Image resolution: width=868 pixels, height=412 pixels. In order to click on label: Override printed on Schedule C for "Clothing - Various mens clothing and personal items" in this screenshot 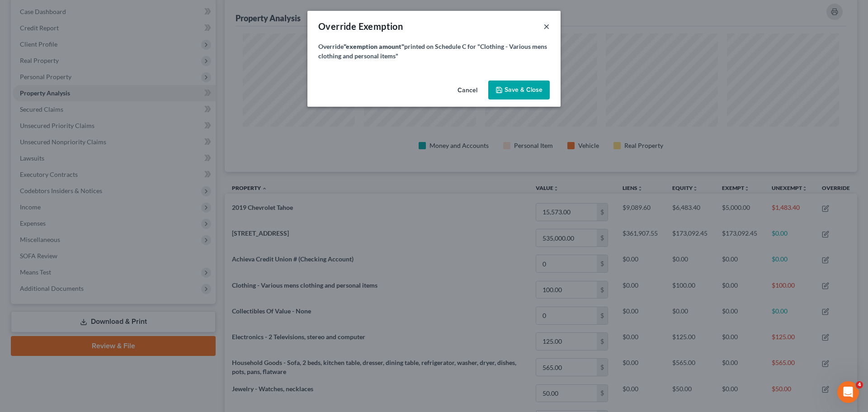, I will do `click(434, 51)`.